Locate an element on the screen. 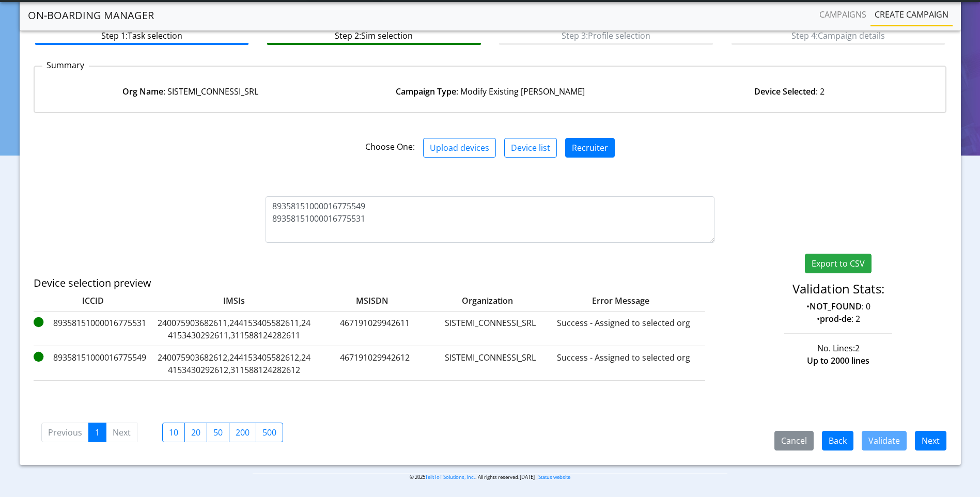 This screenshot has height=497, width=980. p: • : 2 is located at coordinates (838, 319).